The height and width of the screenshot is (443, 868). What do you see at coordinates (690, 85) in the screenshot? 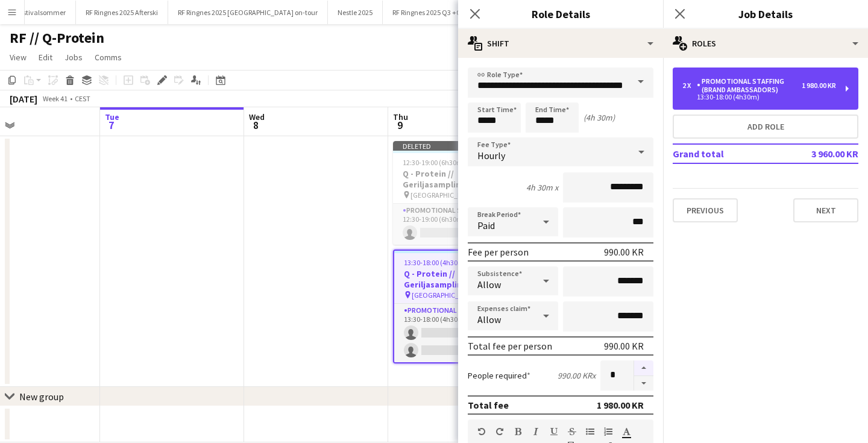
I see `div: 2 x` at bounding box center [690, 85].